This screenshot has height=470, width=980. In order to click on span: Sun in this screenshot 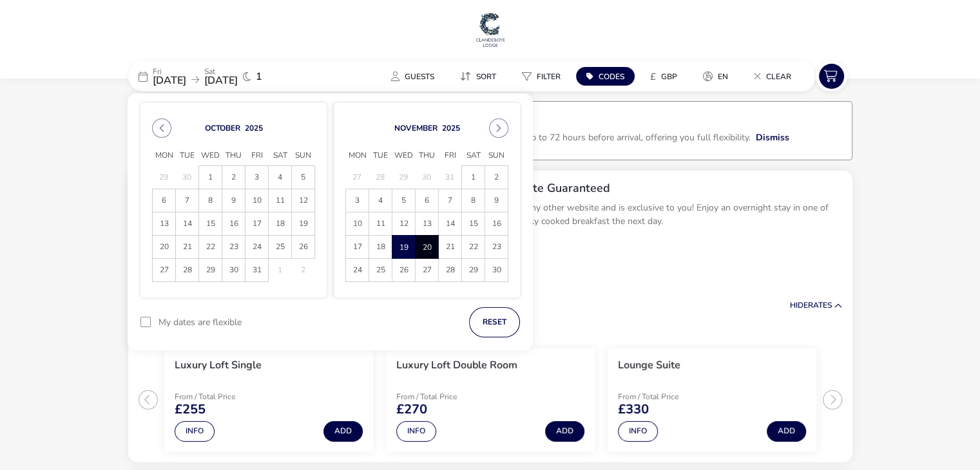, I will do `click(304, 156)`.